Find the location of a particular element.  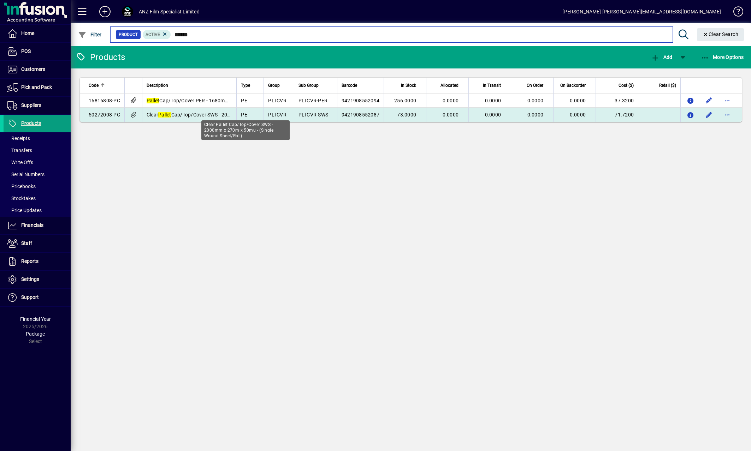

span: Support is located at coordinates (30, 297).